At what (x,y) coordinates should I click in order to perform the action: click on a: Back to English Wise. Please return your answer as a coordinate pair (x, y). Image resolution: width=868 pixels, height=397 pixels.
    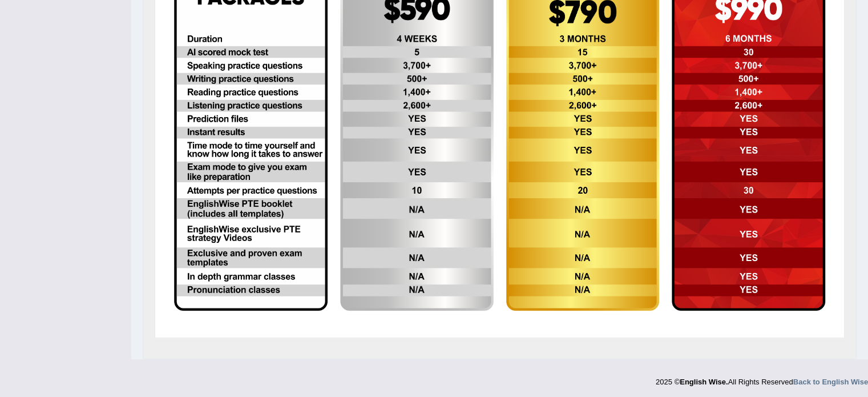
    Looking at the image, I should click on (830, 382).